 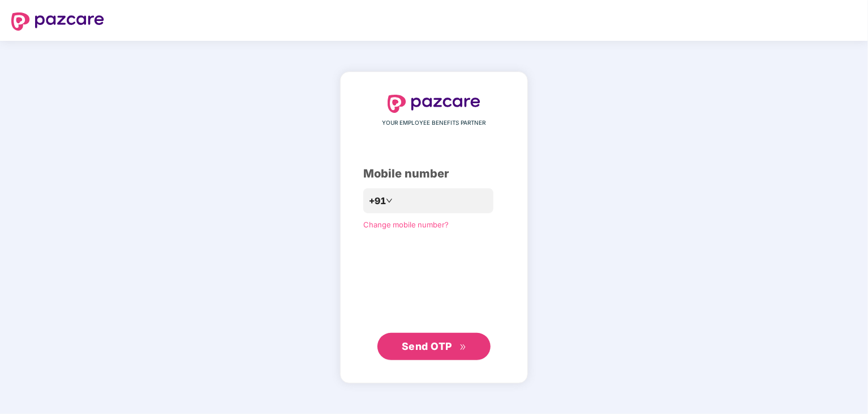 What do you see at coordinates (434, 346) in the screenshot?
I see `button: Send OTPdouble-right` at bounding box center [434, 346].